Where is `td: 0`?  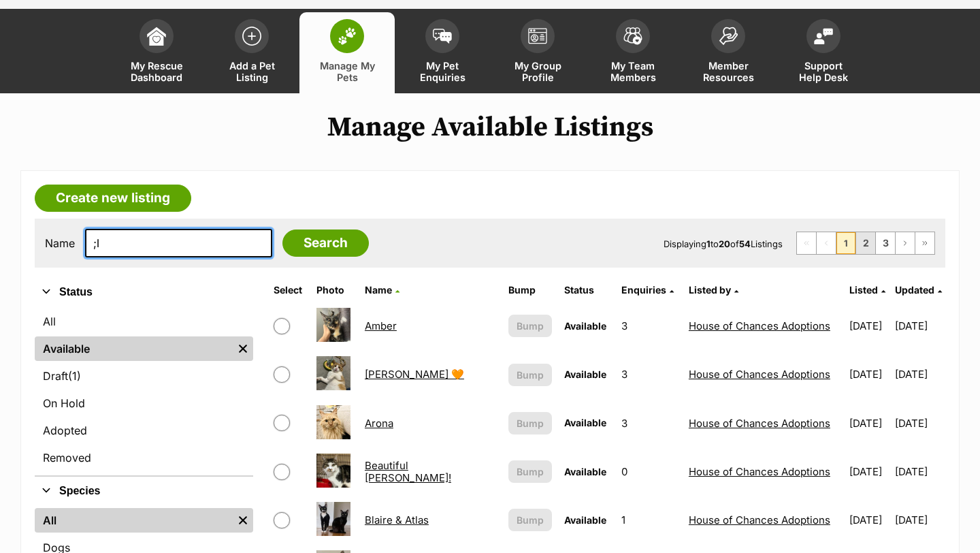
td: 0 is located at coordinates (648, 471).